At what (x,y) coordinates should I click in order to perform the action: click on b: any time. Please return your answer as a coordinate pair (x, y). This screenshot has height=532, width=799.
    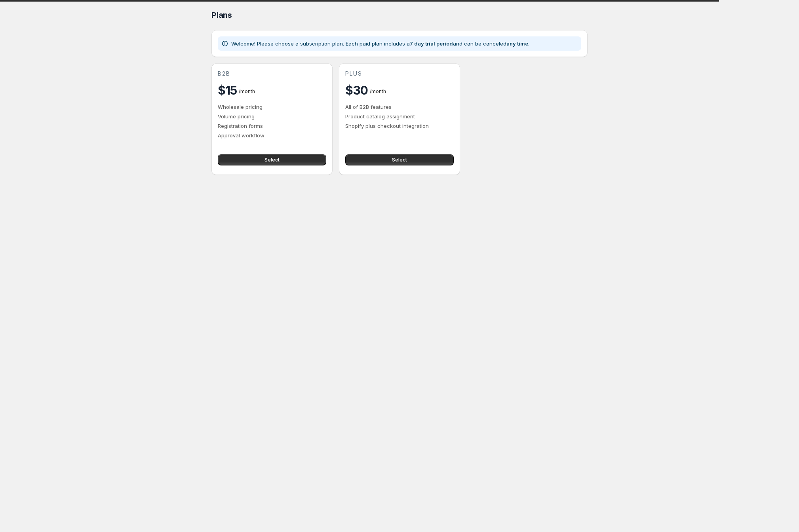
    Looking at the image, I should click on (517, 43).